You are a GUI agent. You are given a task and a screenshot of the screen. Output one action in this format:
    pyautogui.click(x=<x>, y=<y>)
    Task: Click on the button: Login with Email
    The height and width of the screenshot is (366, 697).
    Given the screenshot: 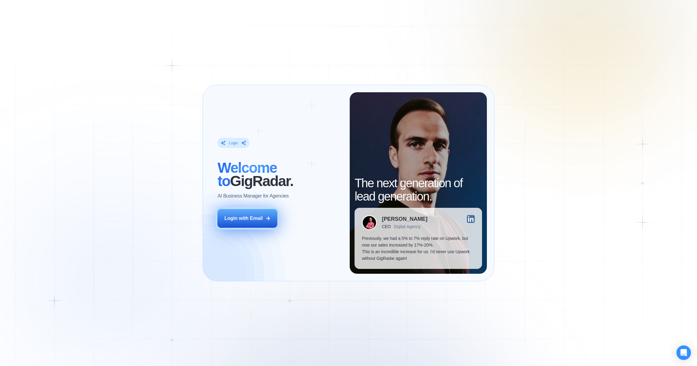 What is the action you would take?
    pyautogui.click(x=247, y=219)
    